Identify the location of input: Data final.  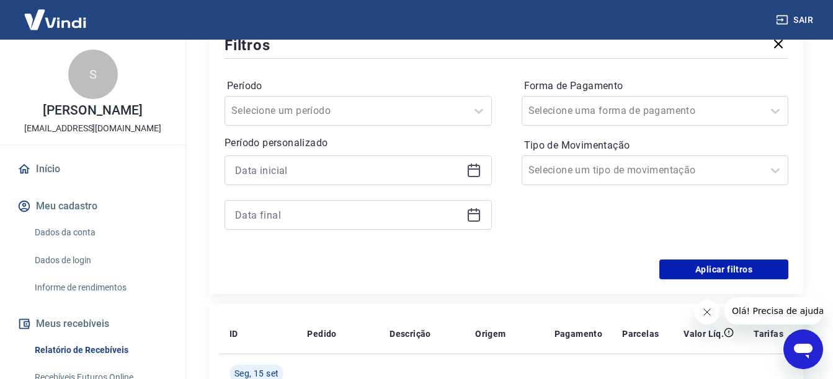
(348, 215).